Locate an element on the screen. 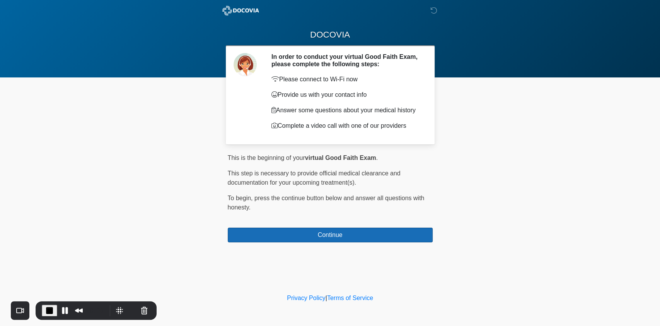 The height and width of the screenshot is (326, 660). p: Complete a video call with one of our providers is located at coordinates (346, 126).